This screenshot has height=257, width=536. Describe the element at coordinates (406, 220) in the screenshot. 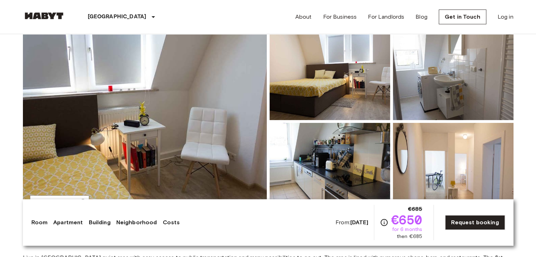

I see `span: €650` at that location.